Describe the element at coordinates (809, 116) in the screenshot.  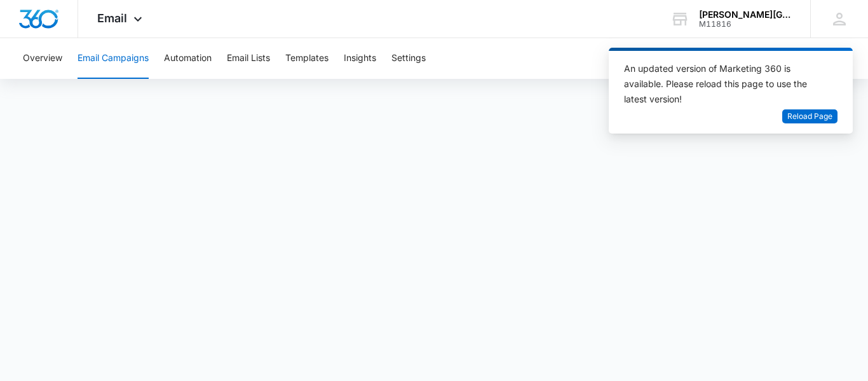
I see `span: Reload Page` at that location.